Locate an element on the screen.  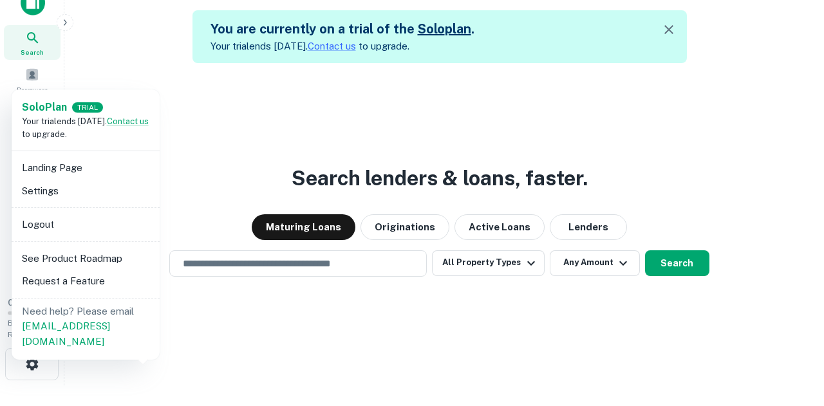
a: Contact us is located at coordinates (128, 121).